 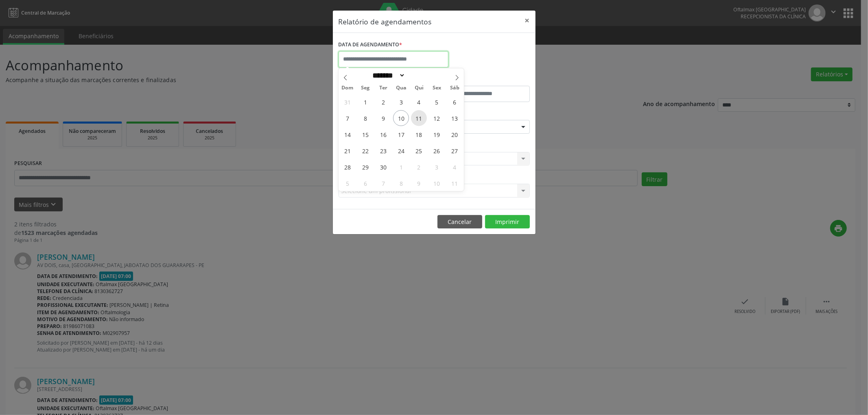 What do you see at coordinates (454, 118) in the screenshot?
I see `span: Setembro 13, 2025` at bounding box center [454, 118].